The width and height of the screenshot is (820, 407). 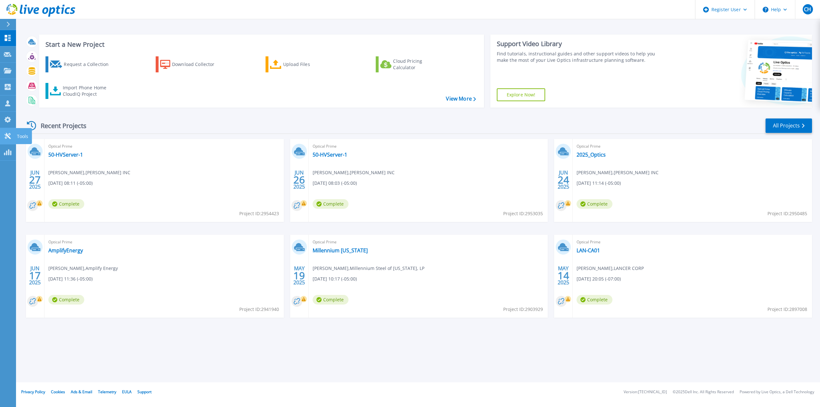 I want to click on a: LAN-CA01, so click(x=588, y=250).